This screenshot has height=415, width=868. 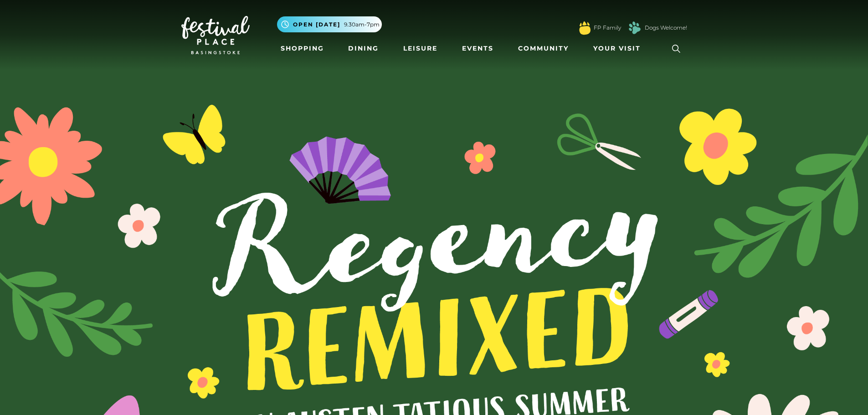 What do you see at coordinates (607, 28) in the screenshot?
I see `a: FP Family` at bounding box center [607, 28].